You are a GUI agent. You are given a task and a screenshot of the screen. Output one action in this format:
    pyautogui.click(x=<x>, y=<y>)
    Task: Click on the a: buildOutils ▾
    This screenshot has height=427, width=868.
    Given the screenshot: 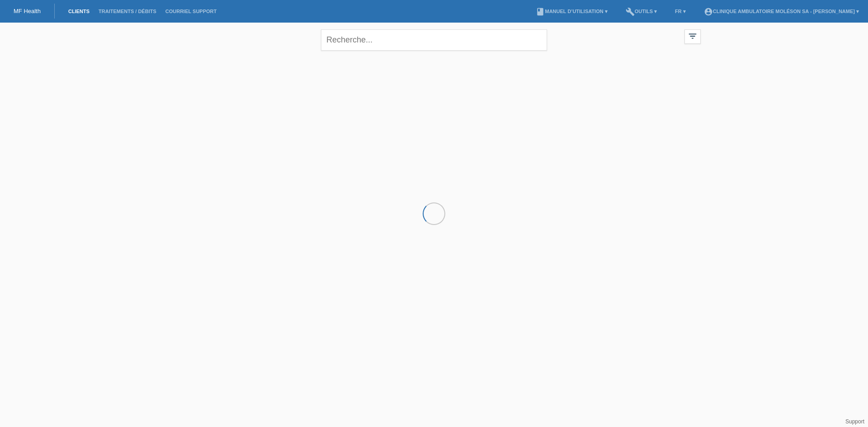 What is the action you would take?
    pyautogui.click(x=641, y=11)
    